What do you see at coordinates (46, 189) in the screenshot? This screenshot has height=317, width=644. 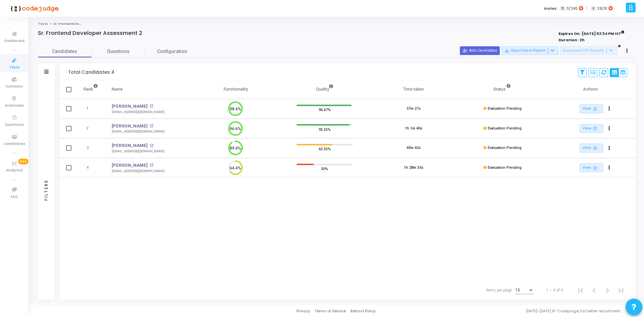 I see `div: Filters` at bounding box center [46, 189].